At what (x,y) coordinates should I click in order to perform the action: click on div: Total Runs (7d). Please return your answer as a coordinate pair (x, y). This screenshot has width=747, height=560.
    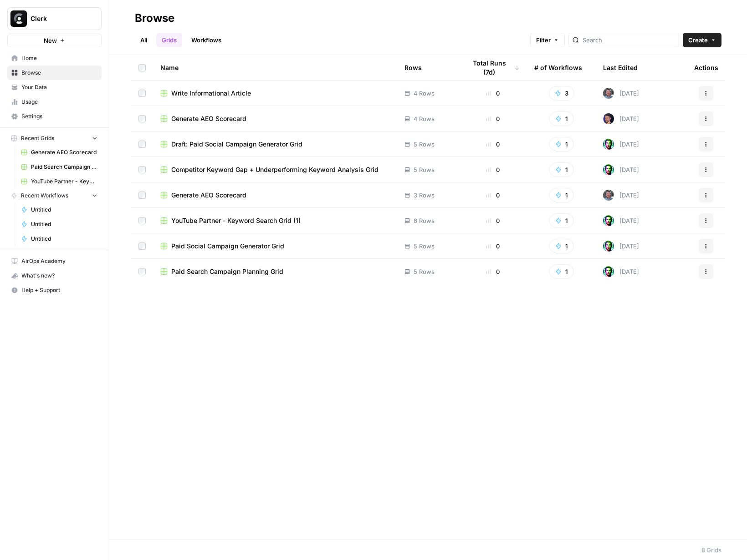
    Looking at the image, I should click on (493, 67).